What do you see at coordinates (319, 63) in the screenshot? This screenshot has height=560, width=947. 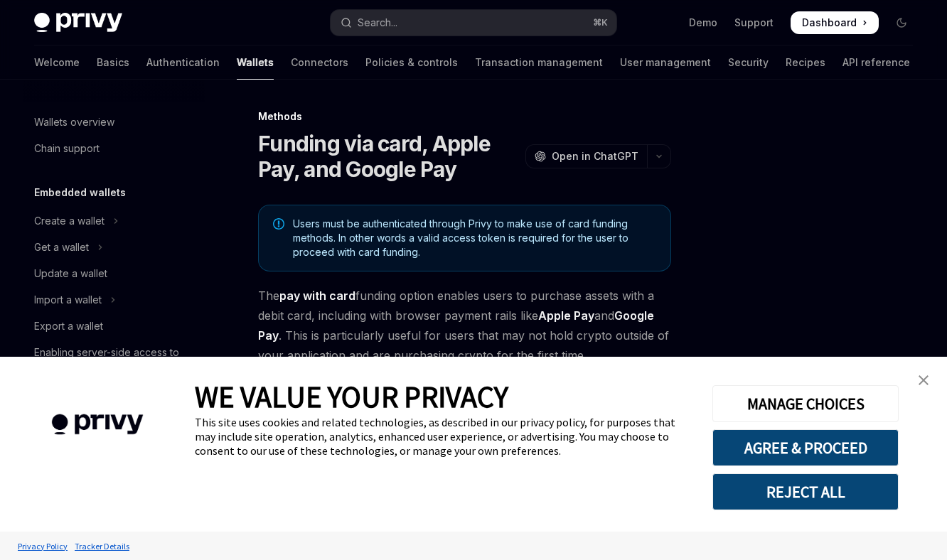 I see `a: Connectors` at bounding box center [319, 63].